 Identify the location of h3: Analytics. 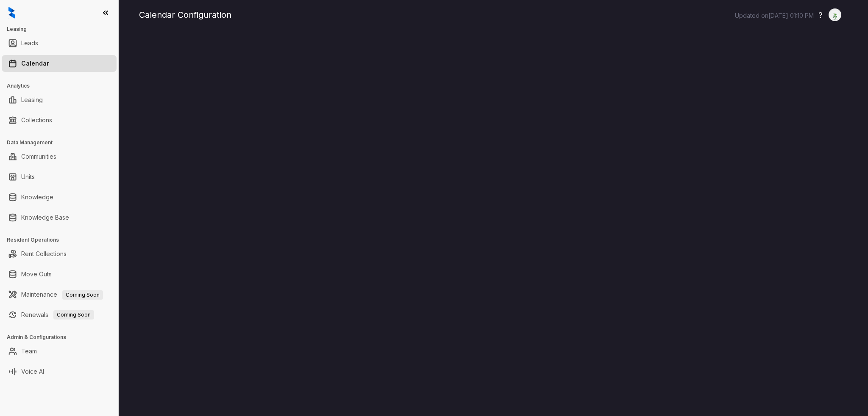
(63, 86).